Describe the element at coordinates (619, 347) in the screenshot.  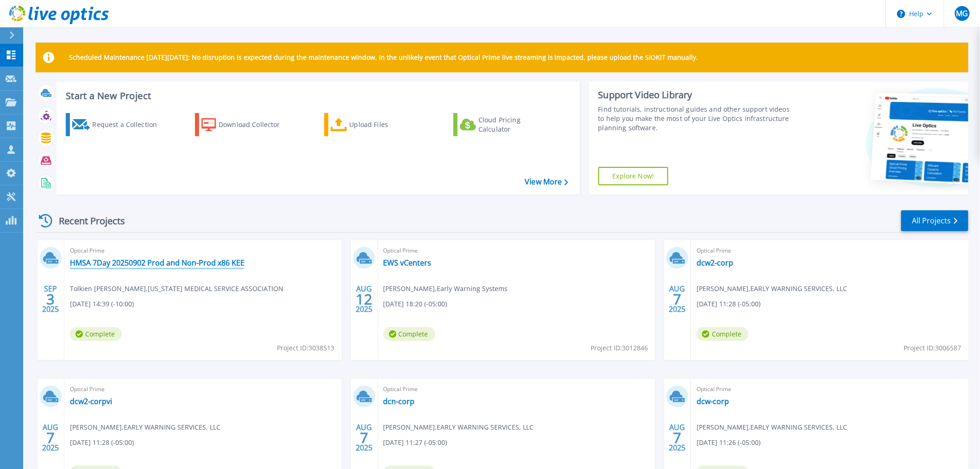
I see `span: Project ID: 3012846` at that location.